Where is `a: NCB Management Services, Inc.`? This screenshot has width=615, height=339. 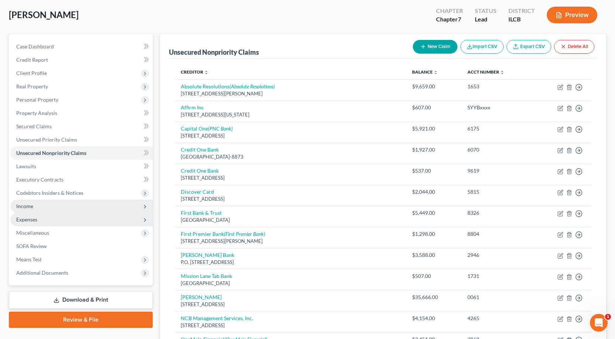 a: NCB Management Services, Inc. is located at coordinates (217, 317).